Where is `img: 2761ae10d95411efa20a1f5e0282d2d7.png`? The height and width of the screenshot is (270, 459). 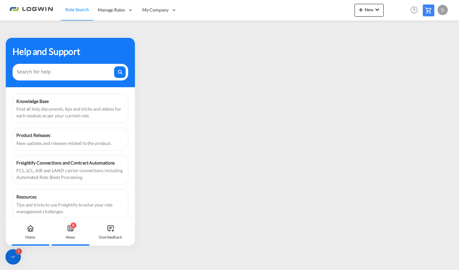 img: 2761ae10d95411efa20a1f5e0282d2d7.png is located at coordinates (31, 10).